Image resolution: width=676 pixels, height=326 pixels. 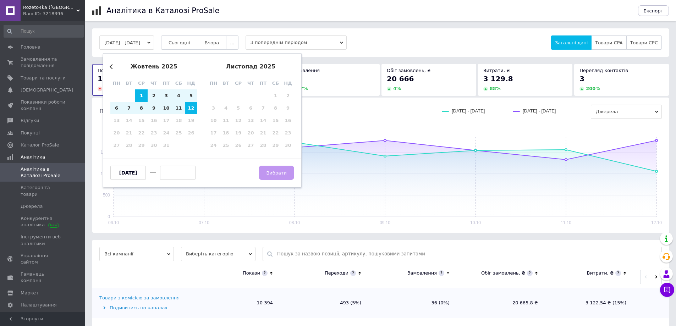 I want to click on div: Choose понеділок, 6-е жовтня 2025 р., so click(x=116, y=108).